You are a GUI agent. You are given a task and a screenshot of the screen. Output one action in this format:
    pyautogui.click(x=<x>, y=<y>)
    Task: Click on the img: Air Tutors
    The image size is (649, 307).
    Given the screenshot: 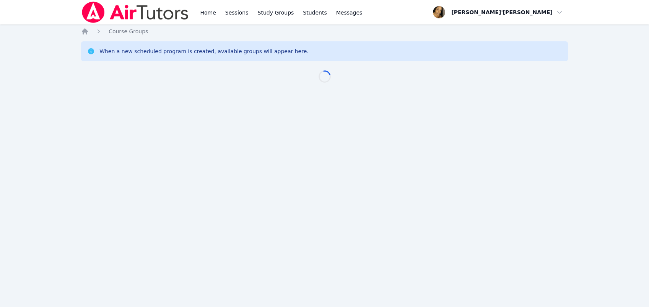 What is the action you would take?
    pyautogui.click(x=135, y=12)
    